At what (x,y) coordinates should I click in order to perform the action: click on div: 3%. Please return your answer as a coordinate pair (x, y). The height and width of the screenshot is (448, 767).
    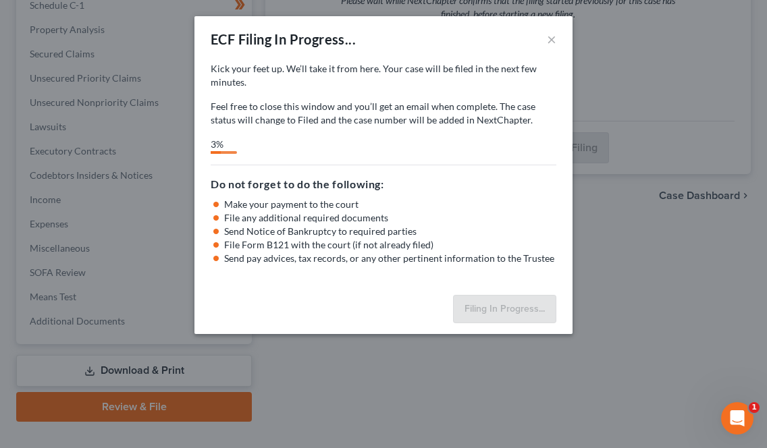
    Looking at the image, I should click on (215, 144).